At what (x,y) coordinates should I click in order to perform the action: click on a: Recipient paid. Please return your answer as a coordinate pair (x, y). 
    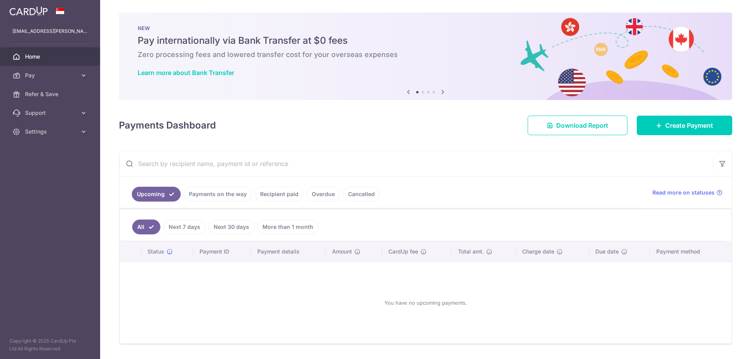
    Looking at the image, I should click on (279, 194).